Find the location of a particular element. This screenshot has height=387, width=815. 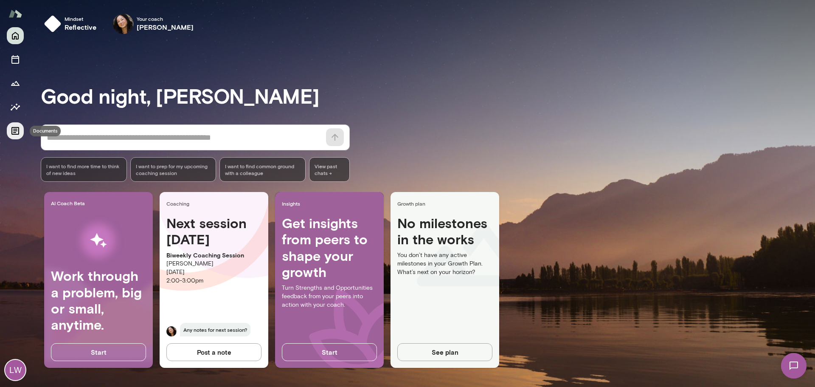

p: 2:00 - 3:00pm is located at coordinates (214, 281).